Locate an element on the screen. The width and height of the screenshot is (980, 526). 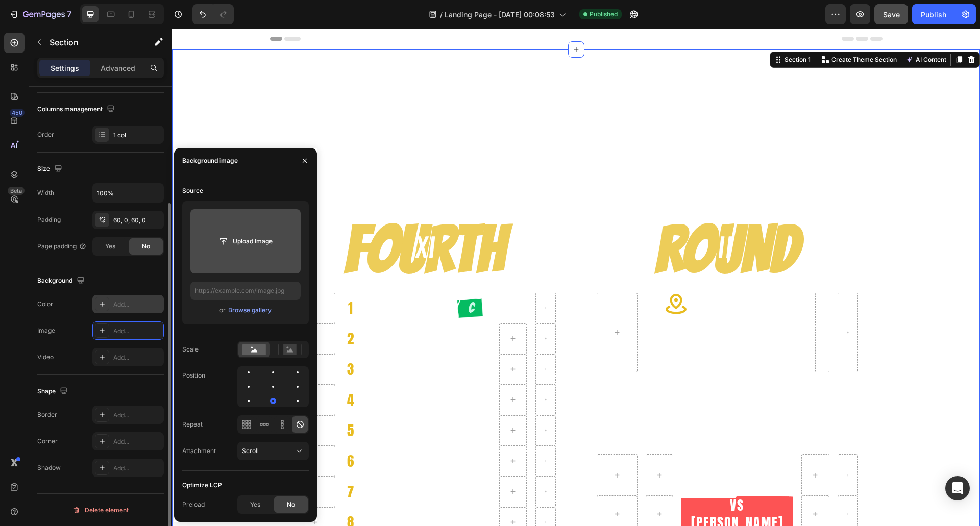
h2: I.HARLEY is located at coordinates (257, 432).